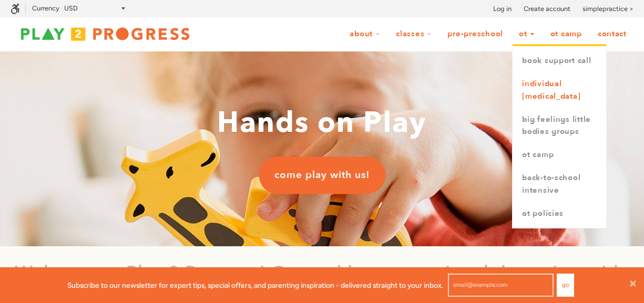  Describe the element at coordinates (501, 285) in the screenshot. I see `input: email@example.com` at that location.